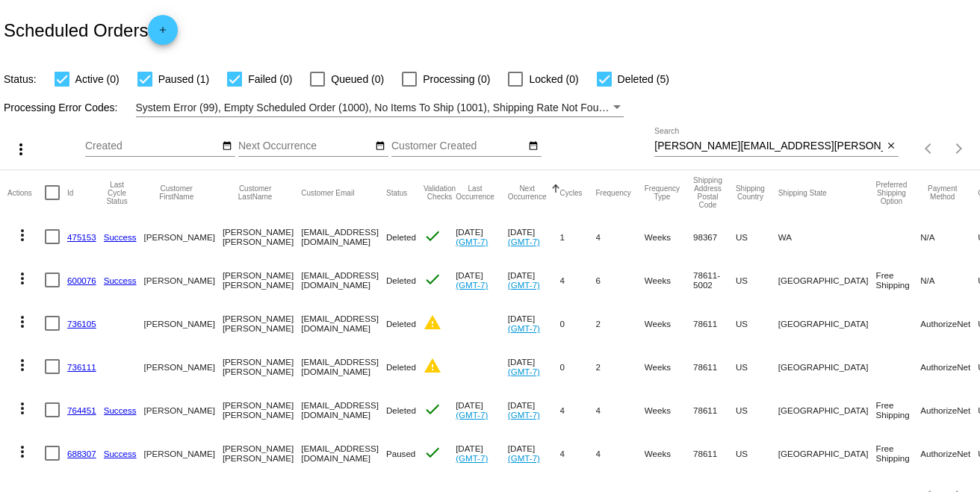 This screenshot has width=980, height=492. I want to click on button: Clear, so click(890, 146).